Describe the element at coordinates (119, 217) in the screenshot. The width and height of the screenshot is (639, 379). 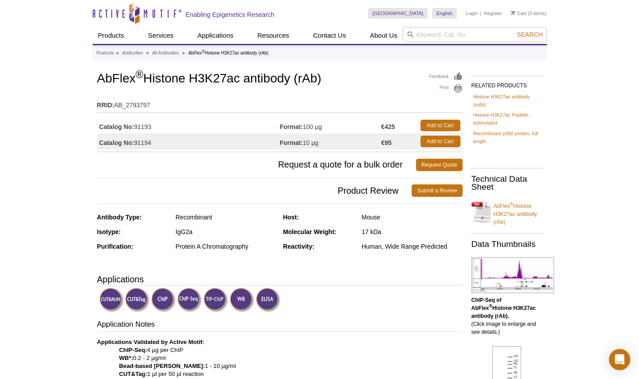
I see `strong: Antibody Type:` at that location.